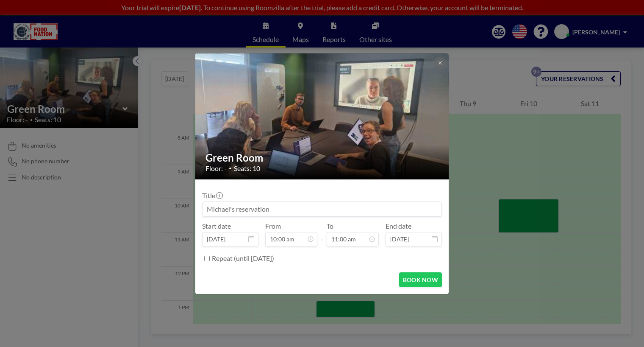 The height and width of the screenshot is (347, 644). I want to click on button: BOOK NOW, so click(420, 279).